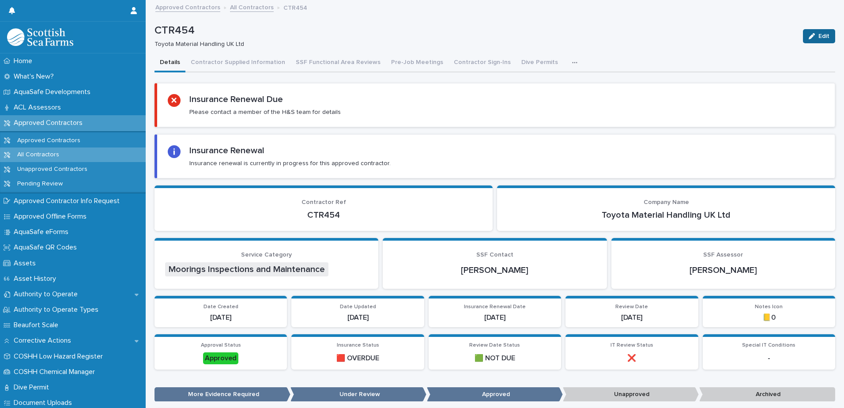  What do you see at coordinates (324, 202) in the screenshot?
I see `span: Contractor Ref` at bounding box center [324, 202].